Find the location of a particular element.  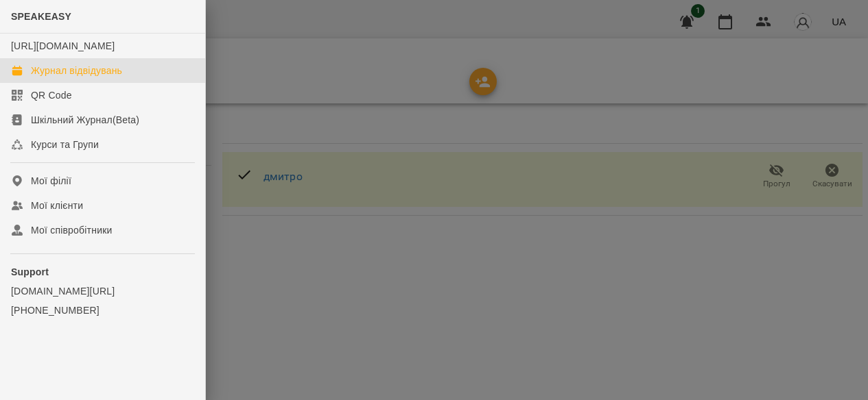

p: Support is located at coordinates (102, 272).